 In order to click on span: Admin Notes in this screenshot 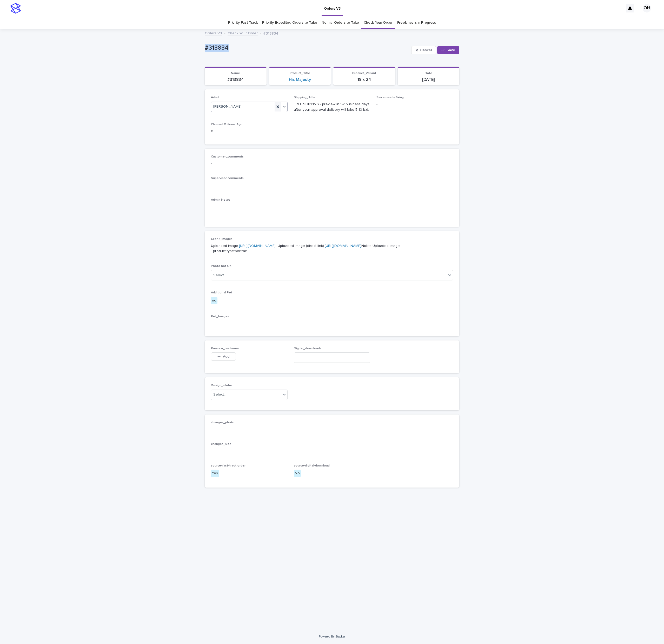, I will do `click(221, 200)`.